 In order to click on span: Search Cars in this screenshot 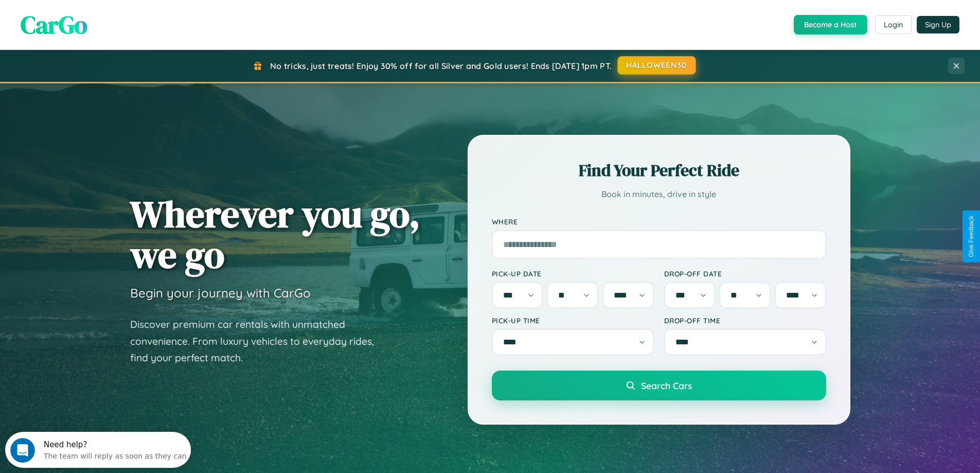, I will do `click(666, 385)`.